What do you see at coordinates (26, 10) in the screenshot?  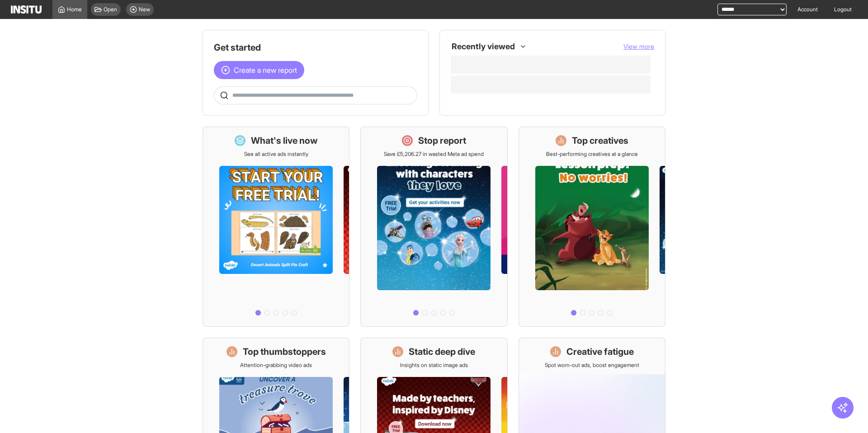 I see `img: Logo` at bounding box center [26, 10].